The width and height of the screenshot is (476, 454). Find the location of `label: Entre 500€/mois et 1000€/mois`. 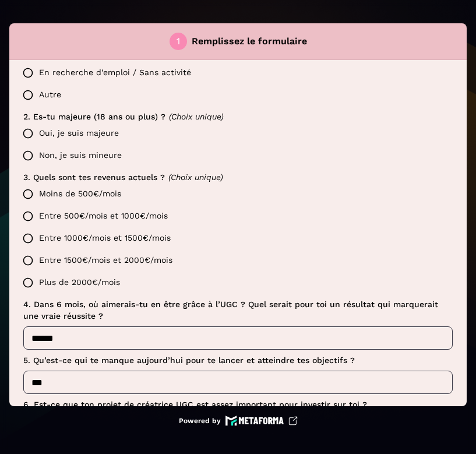

label: Entre 500€/mois et 1000€/mois is located at coordinates (235, 217).